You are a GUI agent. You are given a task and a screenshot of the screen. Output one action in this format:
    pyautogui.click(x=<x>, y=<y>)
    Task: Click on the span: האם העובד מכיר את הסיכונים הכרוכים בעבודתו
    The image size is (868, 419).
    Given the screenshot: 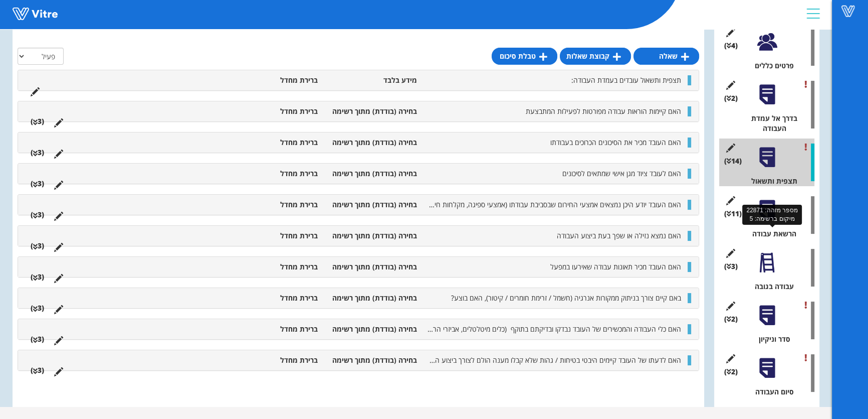 What is the action you would take?
    pyautogui.click(x=615, y=142)
    